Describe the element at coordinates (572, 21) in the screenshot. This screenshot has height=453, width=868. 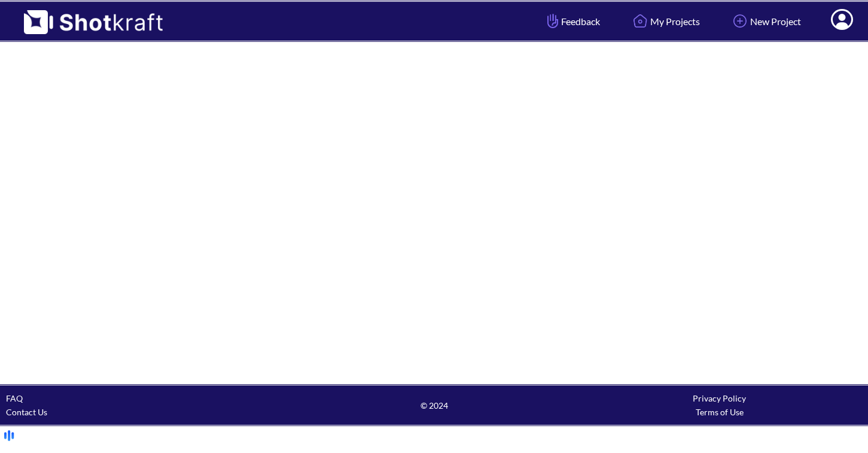
I see `span: Feedback` at that location.